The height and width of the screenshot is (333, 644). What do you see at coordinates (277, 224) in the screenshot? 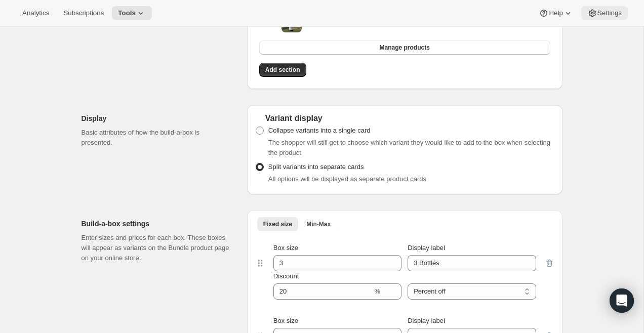
I see `span: Fixed size` at bounding box center [277, 224].